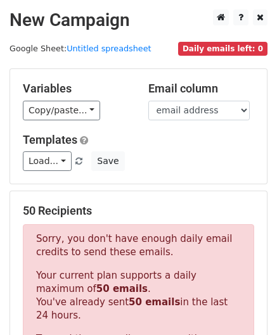 The width and height of the screenshot is (277, 335). What do you see at coordinates (138, 296) in the screenshot?
I see `p: Your current plan supports a daily maximum of . You've already sent in the last 24 hours.` at bounding box center [138, 296].